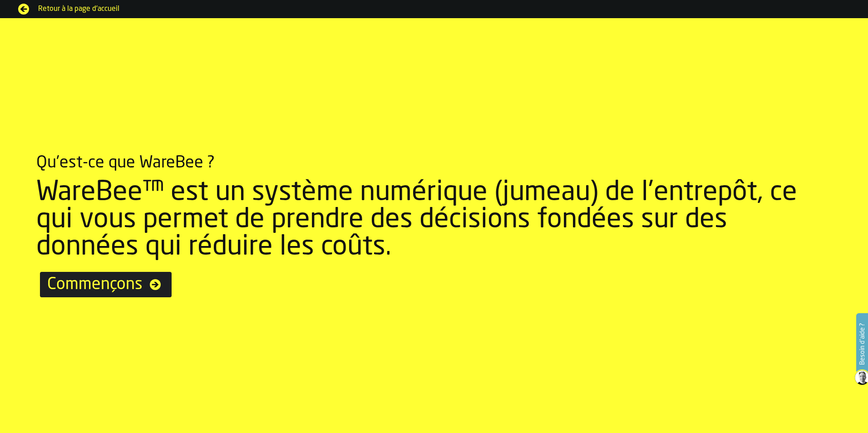  I want to click on span: Retour à la page d'accueil, so click(444, 9).